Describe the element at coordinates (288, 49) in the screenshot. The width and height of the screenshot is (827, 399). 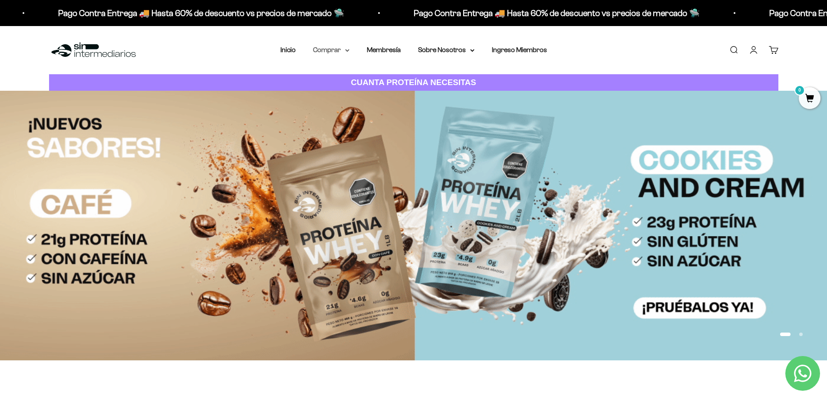
I see `a: Inicio` at that location.